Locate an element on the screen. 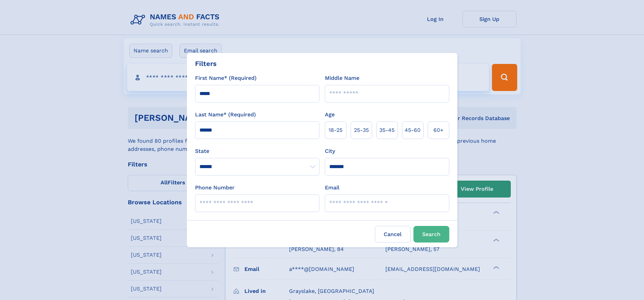 This screenshot has height=300, width=644. label: City is located at coordinates (330, 151).